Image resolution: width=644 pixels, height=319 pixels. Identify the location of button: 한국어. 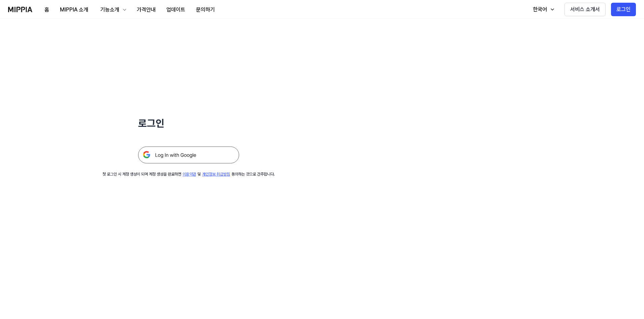
(543, 10).